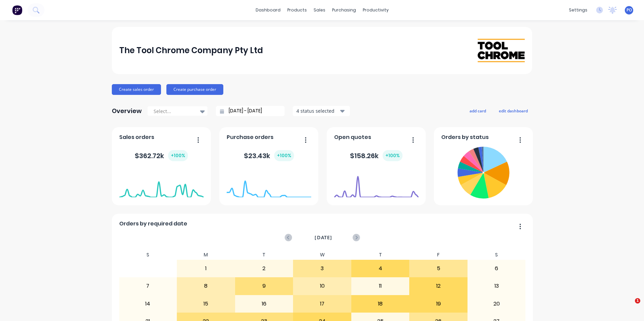 Image resolution: width=644 pixels, height=321 pixels. I want to click on div: $ 23.43k, so click(269, 155).